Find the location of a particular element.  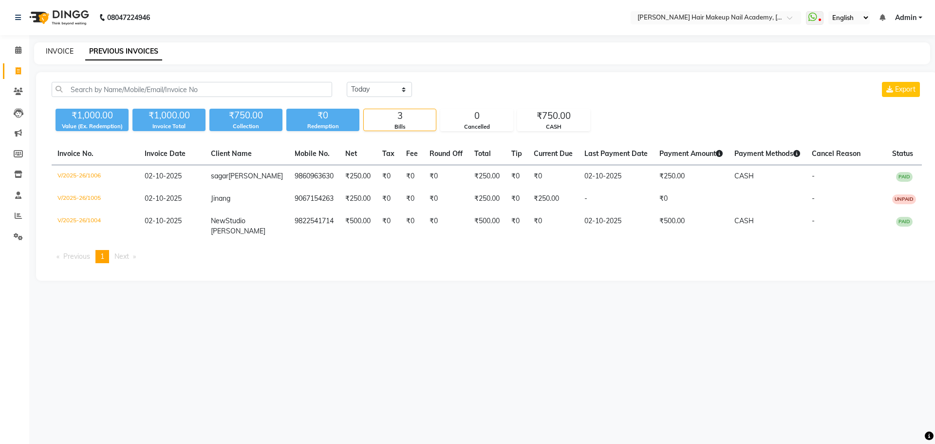

span: Next is located at coordinates (122, 256).